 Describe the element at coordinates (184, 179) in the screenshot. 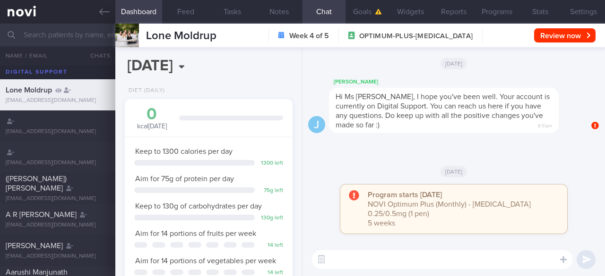

I see `span: Aim for 75g of protein per day` at that location.